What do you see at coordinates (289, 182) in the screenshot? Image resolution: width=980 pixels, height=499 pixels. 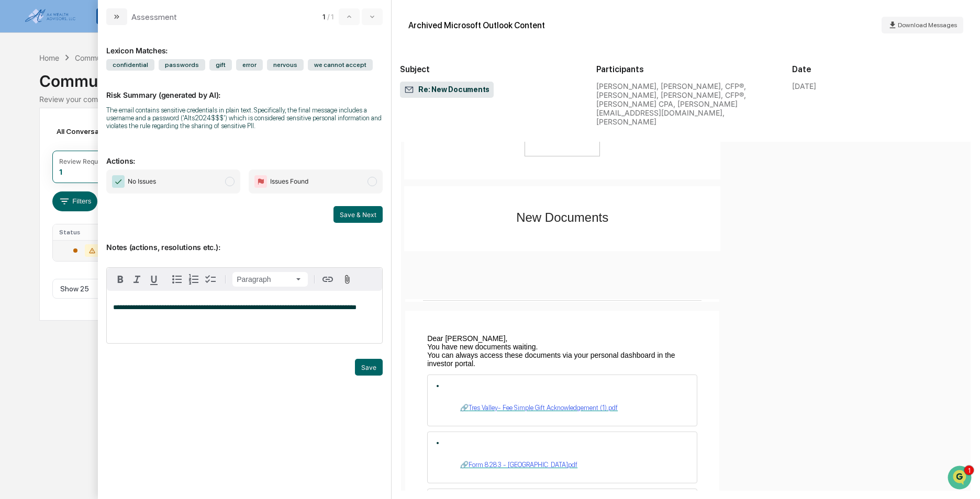 I see `span: Issues Found` at bounding box center [289, 182].